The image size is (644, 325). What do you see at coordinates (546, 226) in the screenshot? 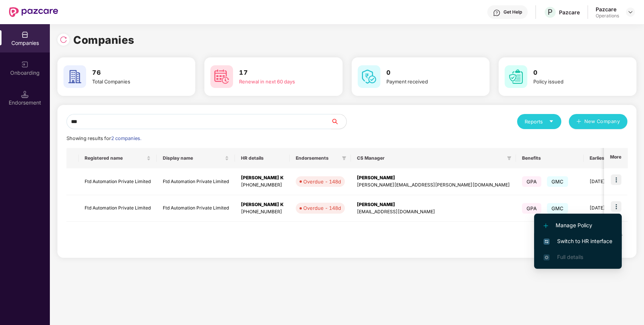
I see `img: svg+xml;base64,PHN2ZyB4bWxucz0iaHR0cDovL3d3dy53My5vcmcvMjAwMC9zdmciIHdpZHRoPSIxMi4yMDEiIGhlaWdodD...` at bounding box center [546, 226].